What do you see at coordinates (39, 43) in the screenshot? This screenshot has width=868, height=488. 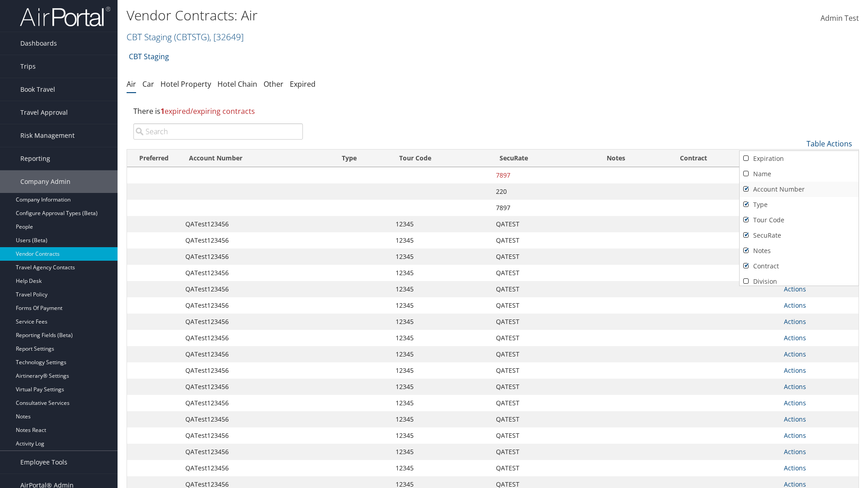 I see `span: Dashboards` at bounding box center [39, 43].